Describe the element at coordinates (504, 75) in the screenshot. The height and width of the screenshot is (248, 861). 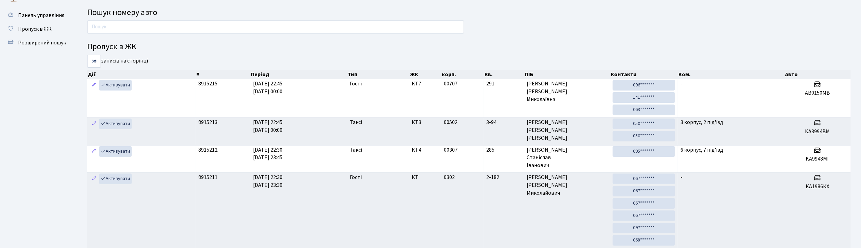
I see `th: Кв.` at that location.